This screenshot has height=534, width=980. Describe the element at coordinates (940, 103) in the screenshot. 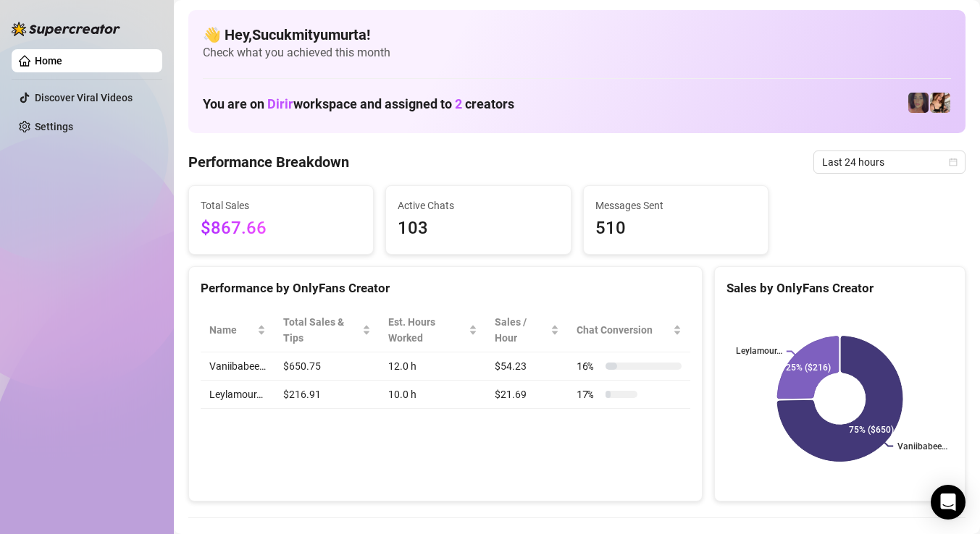

I see `img: Vaniibabee` at that location.